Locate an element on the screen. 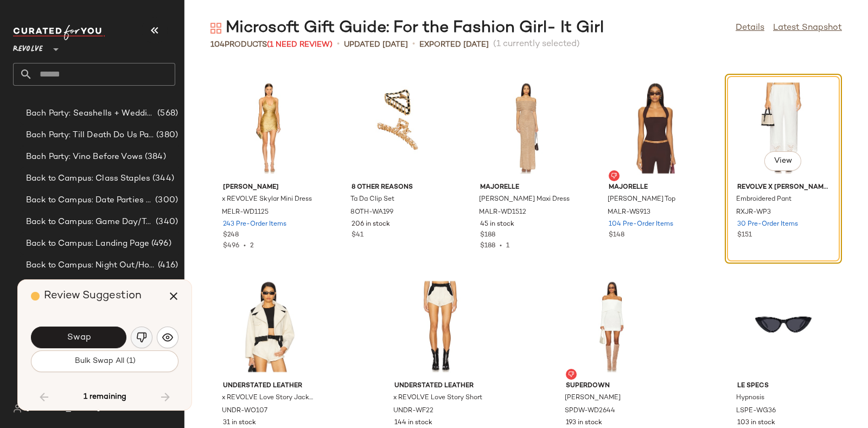  span: 8 Other Reasons is located at coordinates (398, 188).